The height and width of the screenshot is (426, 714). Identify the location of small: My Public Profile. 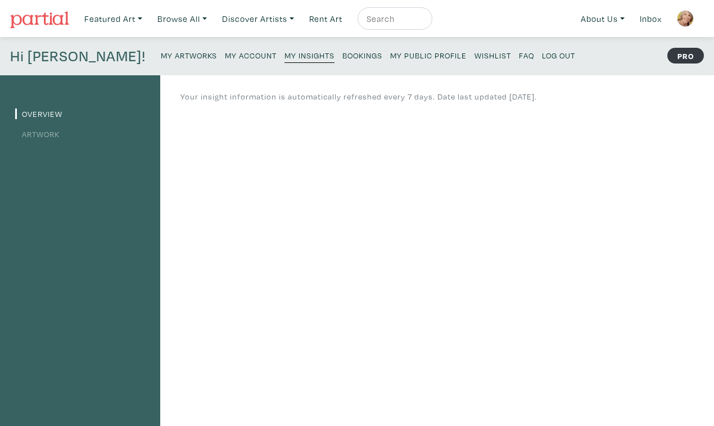
(428, 55).